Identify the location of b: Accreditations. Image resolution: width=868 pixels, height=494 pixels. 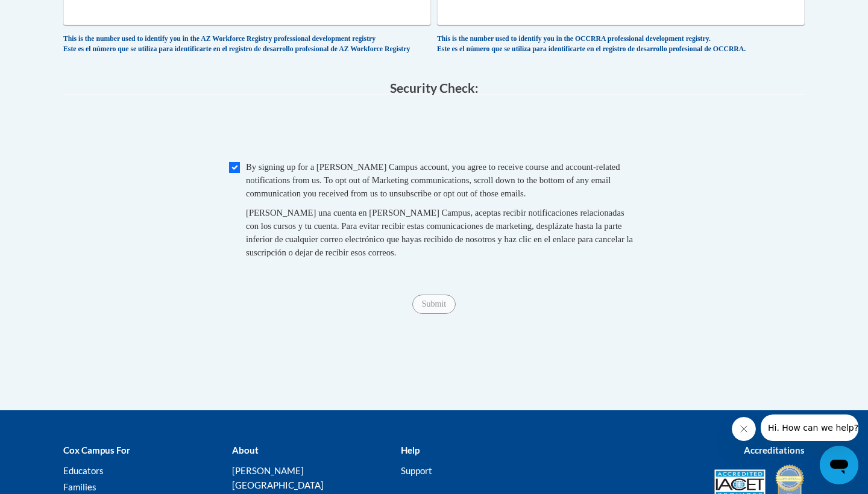
(774, 450).